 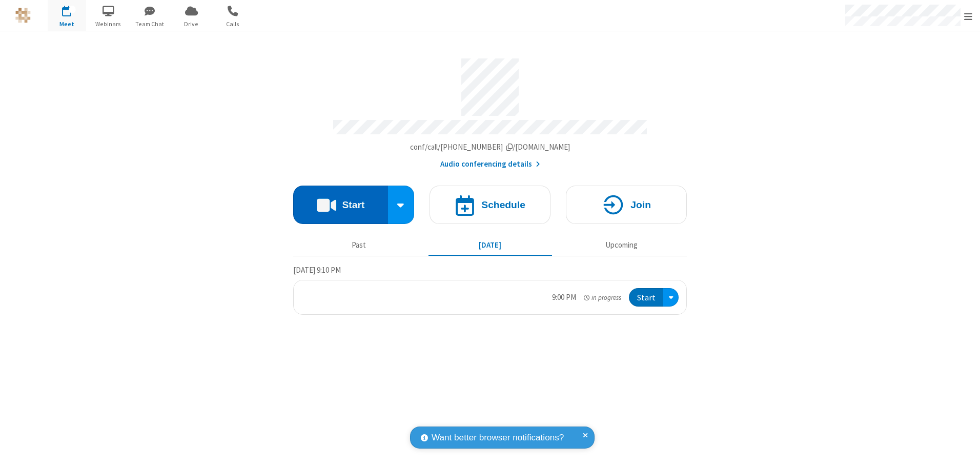 What do you see at coordinates (150, 24) in the screenshot?
I see `span: Team Chat` at bounding box center [150, 24].